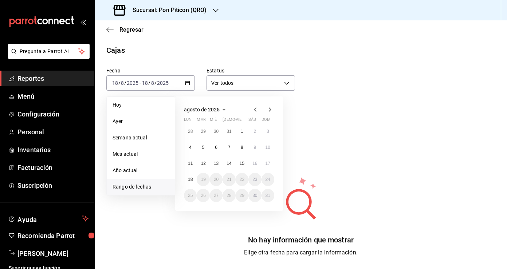  Describe the element at coordinates (229, 131) in the screenshot. I see `abbr: 31 de julio de 2025` at that location.